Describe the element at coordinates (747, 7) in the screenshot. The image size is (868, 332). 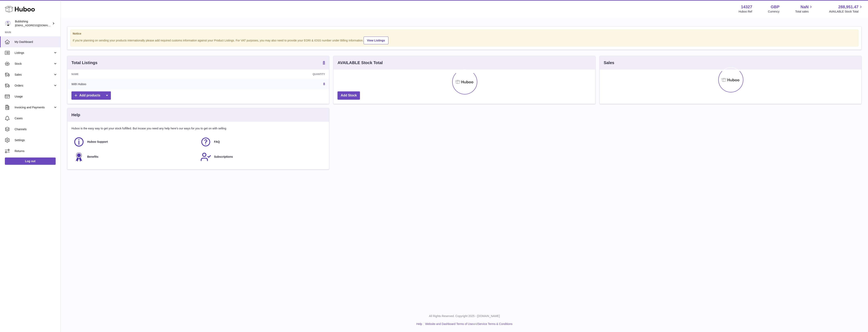
I see `strong: 14327` at that location.